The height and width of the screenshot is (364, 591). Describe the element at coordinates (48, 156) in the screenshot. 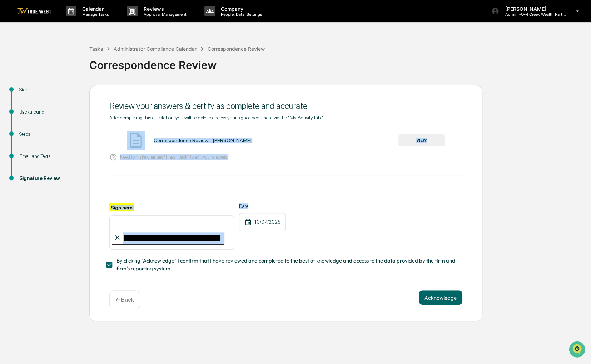

I see `div: Email and Texts` at that location.